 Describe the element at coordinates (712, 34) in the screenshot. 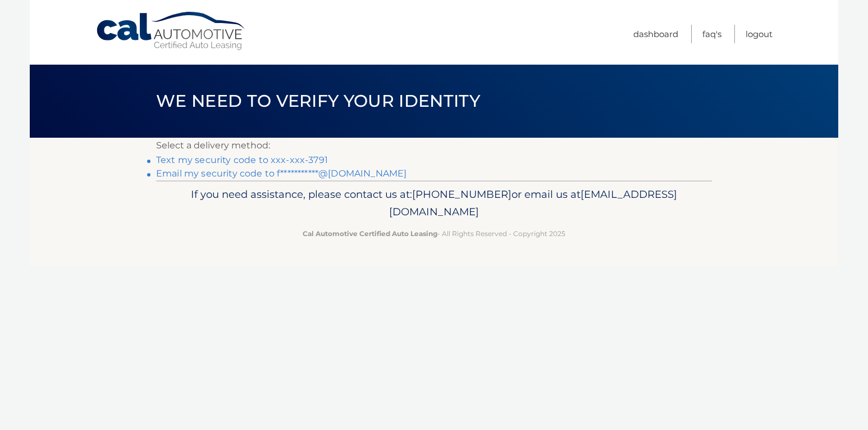

I see `a: FAQ's` at that location.